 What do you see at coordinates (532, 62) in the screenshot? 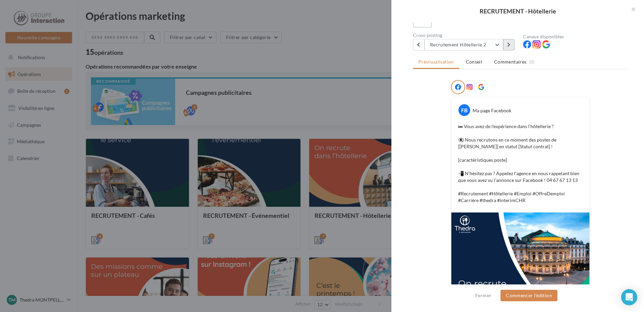
I see `span: (0)` at bounding box center [532, 62].